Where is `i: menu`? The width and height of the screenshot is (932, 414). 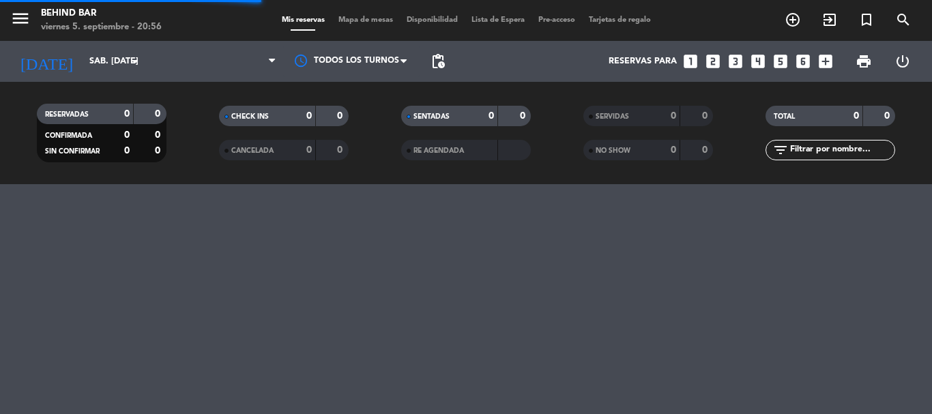 i: menu is located at coordinates (20, 18).